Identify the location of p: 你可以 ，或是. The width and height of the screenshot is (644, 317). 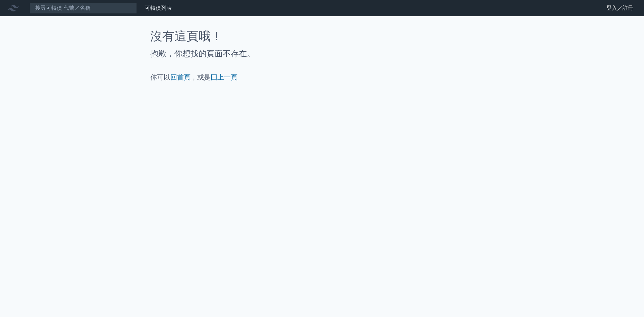
(322, 77).